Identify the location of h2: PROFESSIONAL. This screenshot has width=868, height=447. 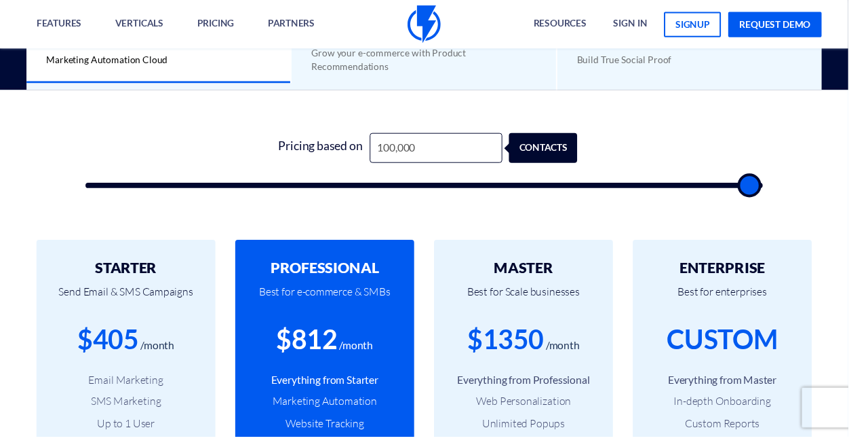
(333, 274).